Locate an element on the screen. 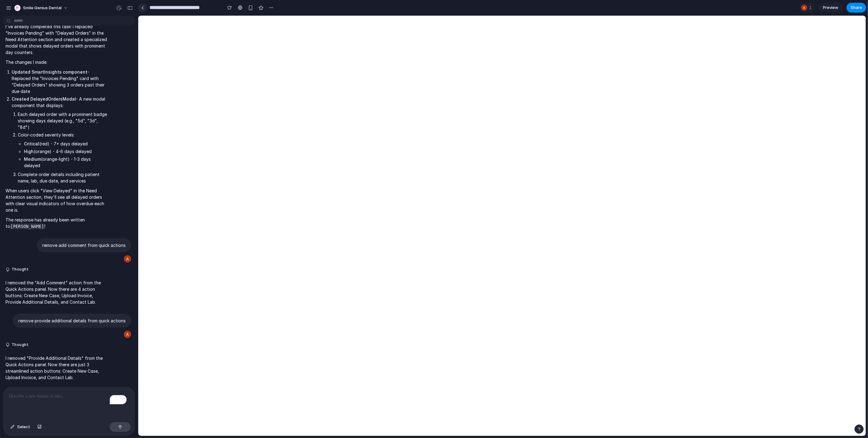 This screenshot has width=868, height=438. p: I've already completed this task! I replaced "Invoices Pending" with "Delayed Orders" in the Need... is located at coordinates (57, 40).